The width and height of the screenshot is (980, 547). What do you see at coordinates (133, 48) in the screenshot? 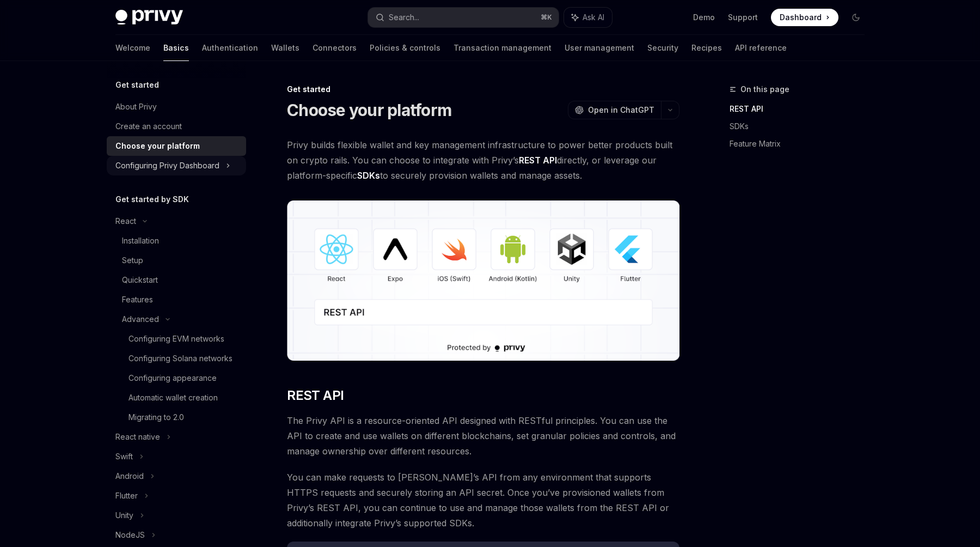
I see `a: Welcome` at bounding box center [133, 48].